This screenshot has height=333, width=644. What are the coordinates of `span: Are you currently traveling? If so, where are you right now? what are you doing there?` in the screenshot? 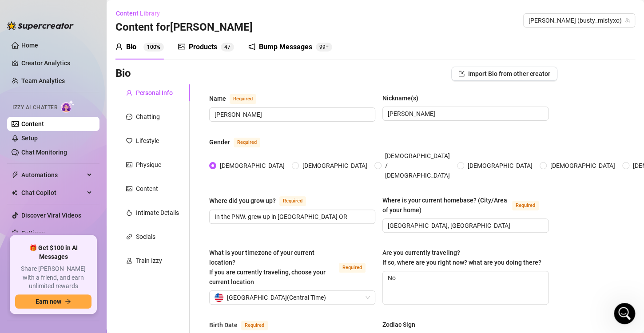 It's located at (462, 258).